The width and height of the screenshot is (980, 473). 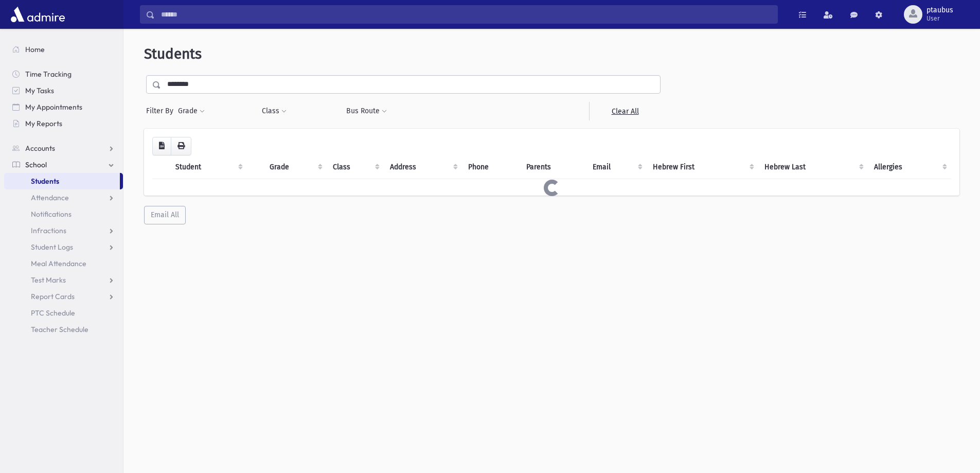 What do you see at coordinates (63, 74) in the screenshot?
I see `a: Time Tracking` at bounding box center [63, 74].